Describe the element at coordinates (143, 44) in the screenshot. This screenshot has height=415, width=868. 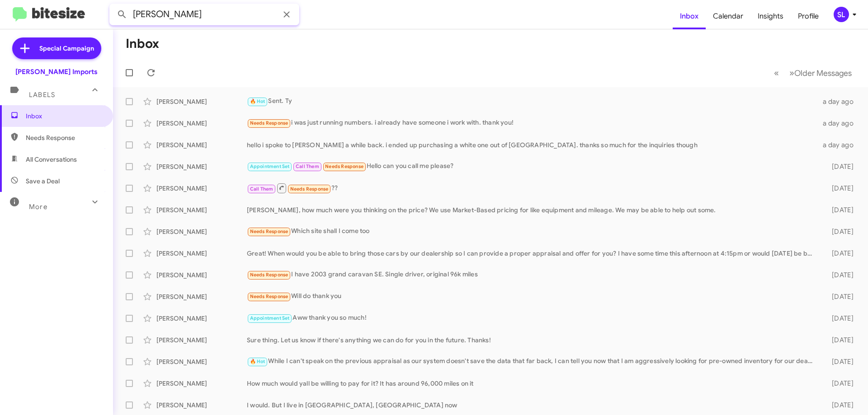
I see `h1: Inbox` at that location.